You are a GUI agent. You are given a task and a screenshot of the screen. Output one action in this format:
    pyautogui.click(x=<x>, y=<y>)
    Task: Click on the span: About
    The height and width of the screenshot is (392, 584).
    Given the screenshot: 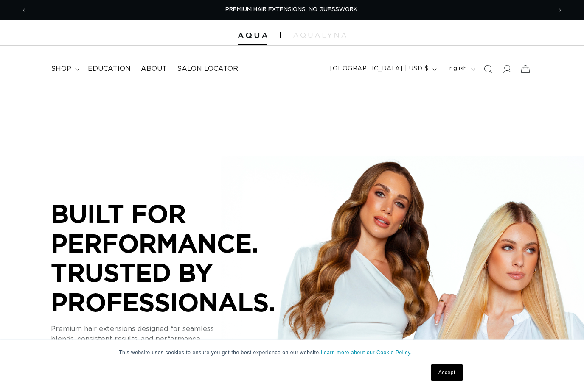 What is the action you would take?
    pyautogui.click(x=154, y=69)
    